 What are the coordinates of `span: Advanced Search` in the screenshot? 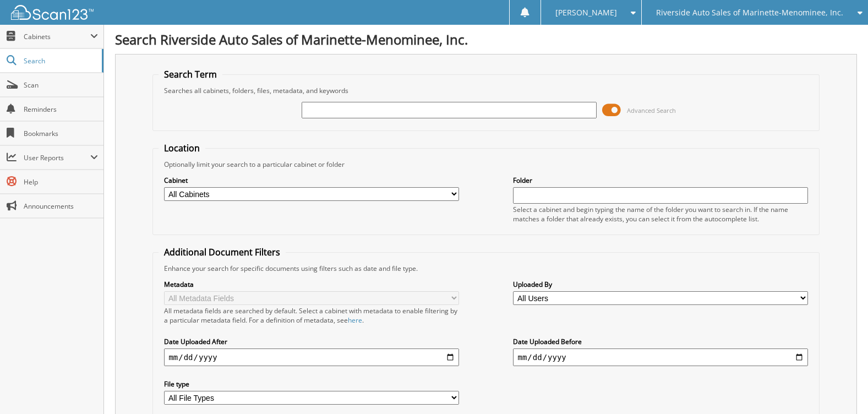 It's located at (651, 110).